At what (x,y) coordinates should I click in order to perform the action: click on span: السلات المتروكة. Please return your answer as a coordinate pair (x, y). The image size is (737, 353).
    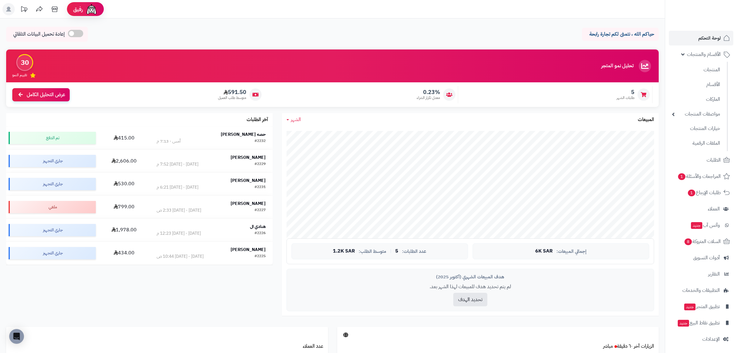
    Looking at the image, I should click on (702, 241).